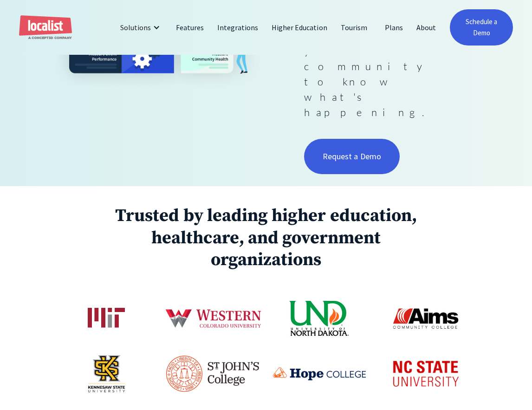  What do you see at coordinates (212, 374) in the screenshot?
I see `img: St John's College logo` at bounding box center [212, 374].